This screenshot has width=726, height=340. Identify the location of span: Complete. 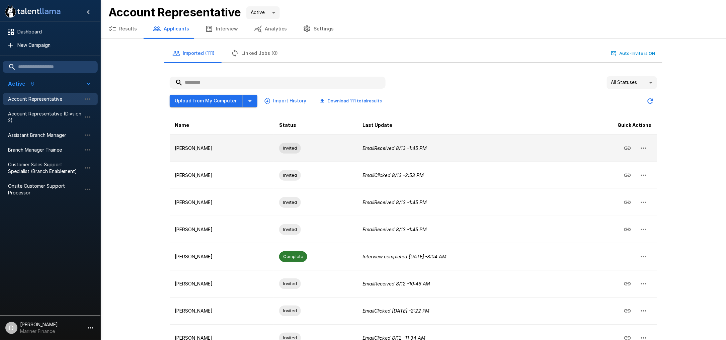
(293, 256).